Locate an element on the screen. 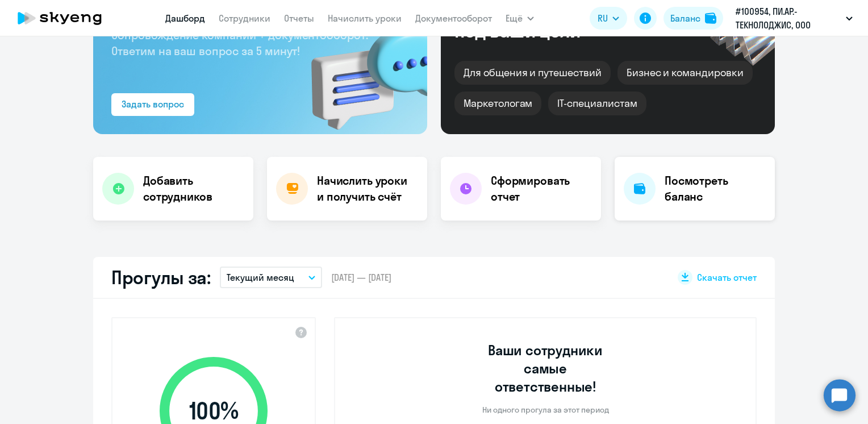 The image size is (868, 424). img: bg-img is located at coordinates (360, 70).